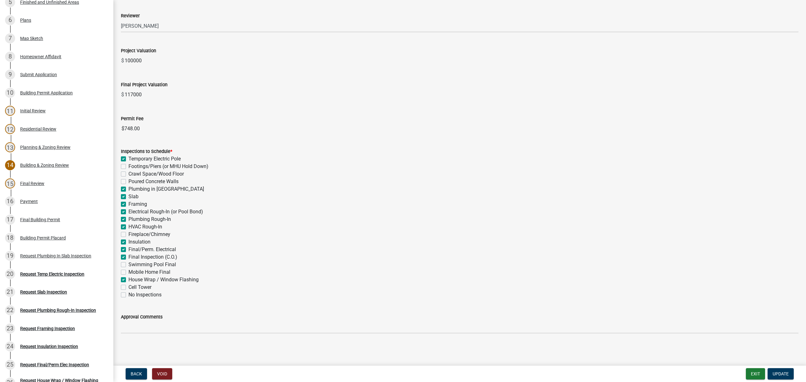 The height and width of the screenshot is (382, 806). I want to click on label: Temporary Electric Pole, so click(154, 159).